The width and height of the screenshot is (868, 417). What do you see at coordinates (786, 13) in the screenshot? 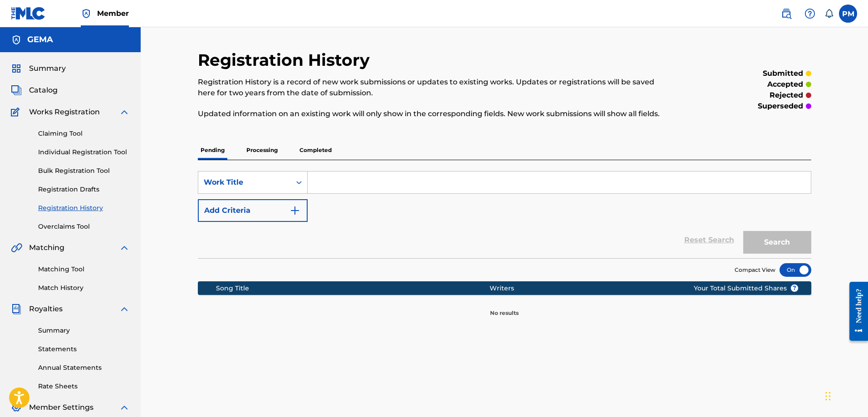
I see `img: search` at bounding box center [786, 13].